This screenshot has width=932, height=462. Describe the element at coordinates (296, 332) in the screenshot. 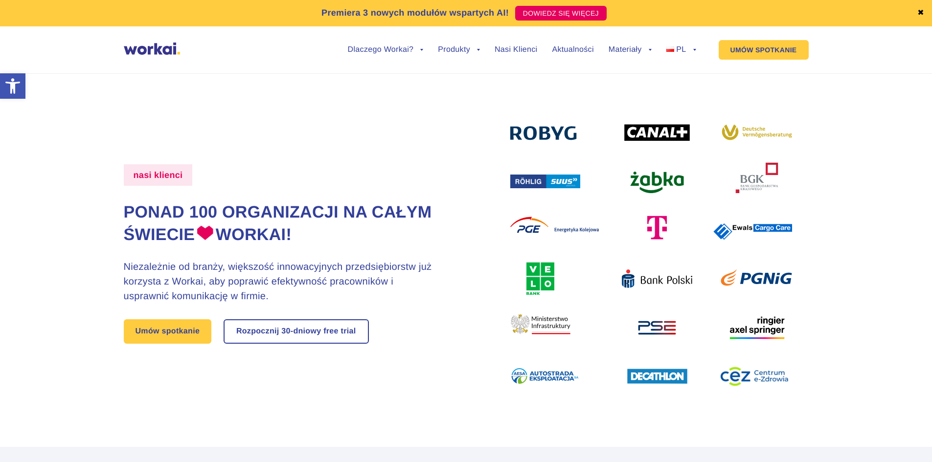

I see `a: Rozpocznij 30-dniowy free trial` at that location.